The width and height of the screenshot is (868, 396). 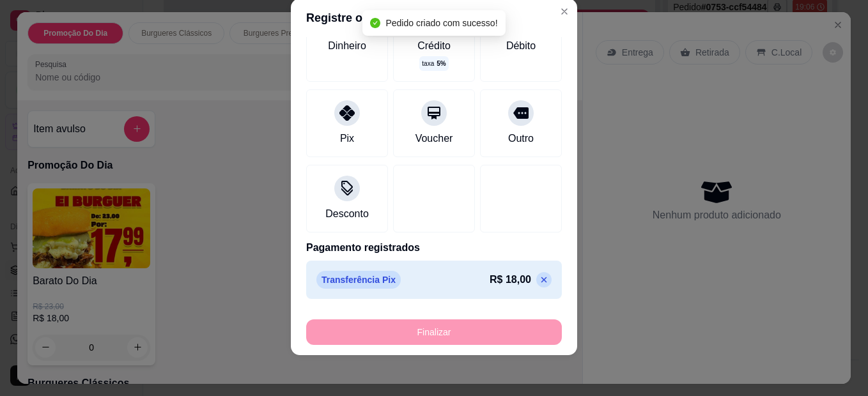 I want to click on p: Transferência Pix, so click(x=358, y=280).